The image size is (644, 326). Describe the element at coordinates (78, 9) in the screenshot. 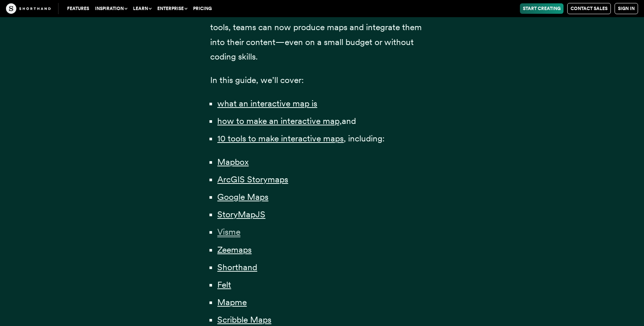

I see `a: Features` at that location.